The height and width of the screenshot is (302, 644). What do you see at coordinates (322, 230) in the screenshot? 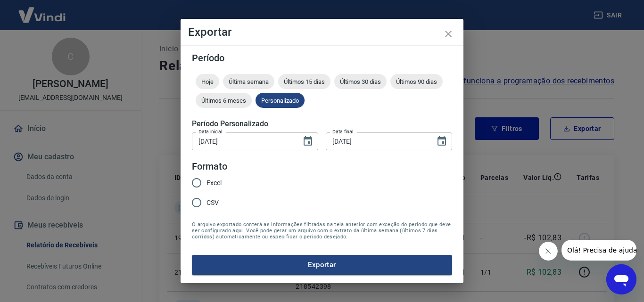
I see `span: O arquivo exportado conterá as informações filtradas na tela anterior com exceção do período que ...` at bounding box center [322, 230].